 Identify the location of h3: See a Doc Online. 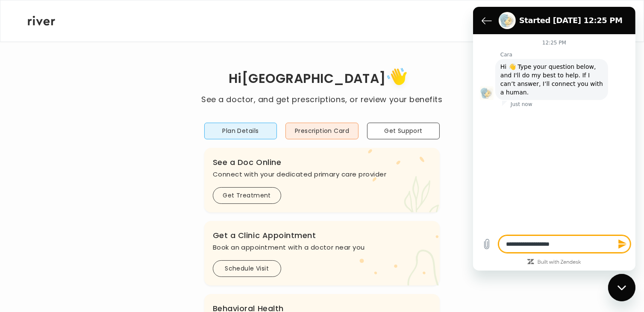
(322, 162).